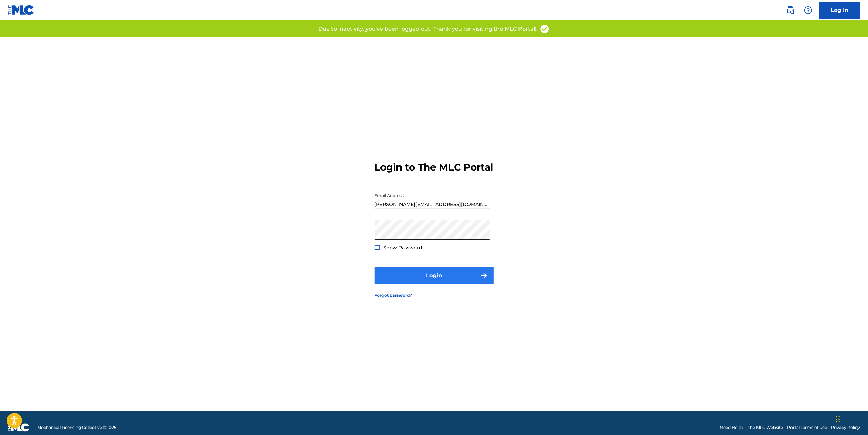 The image size is (868, 435). I want to click on span: Show Password, so click(403, 248).